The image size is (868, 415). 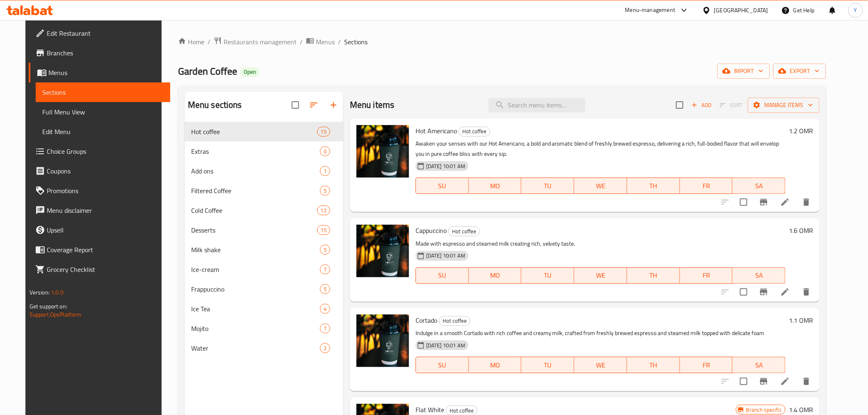 What do you see at coordinates (653, 276) in the screenshot?
I see `button: TH` at bounding box center [653, 276].